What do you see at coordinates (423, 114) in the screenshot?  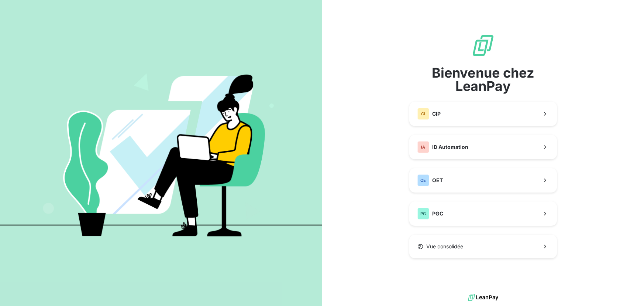 I see `div: CI` at bounding box center [423, 114].